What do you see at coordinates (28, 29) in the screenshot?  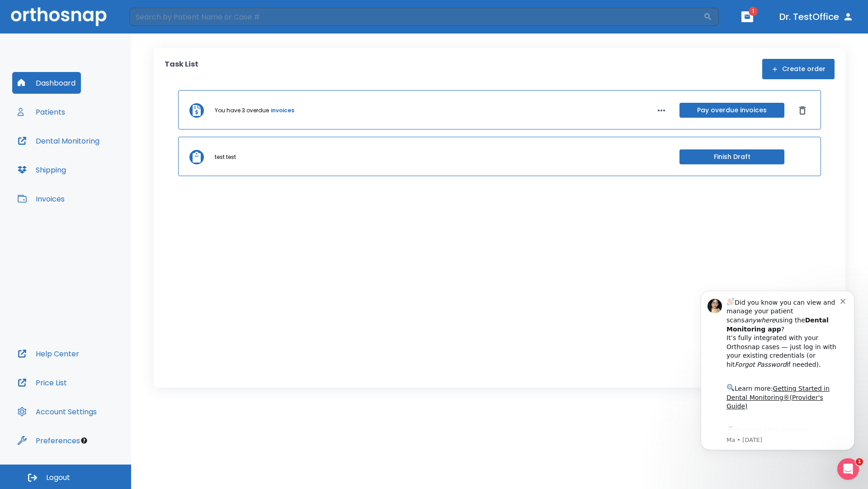 I see `img: Profile image for Ma` at bounding box center [28, 29].